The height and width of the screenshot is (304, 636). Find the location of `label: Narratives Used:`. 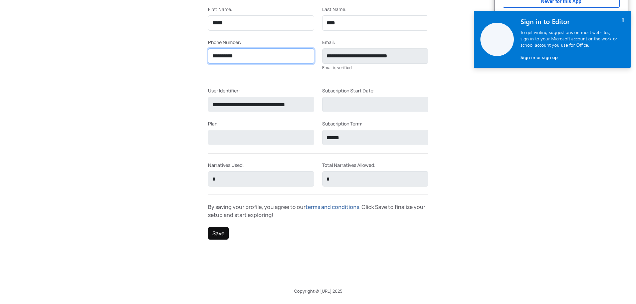

label: Narratives Used: is located at coordinates (226, 165).